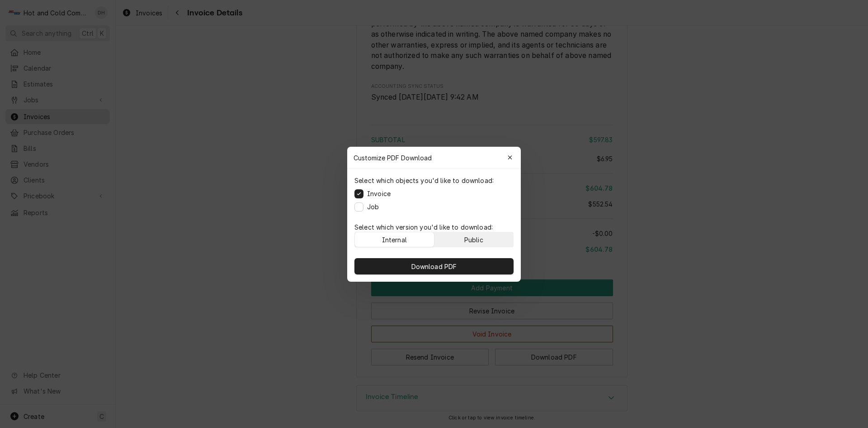 This screenshot has height=428, width=868. I want to click on button: Download PDF, so click(434, 266).